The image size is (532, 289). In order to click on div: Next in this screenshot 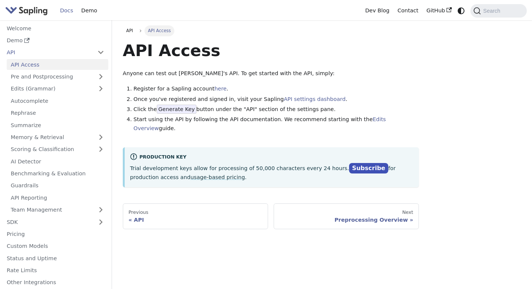, I will do `click(346, 212)`.